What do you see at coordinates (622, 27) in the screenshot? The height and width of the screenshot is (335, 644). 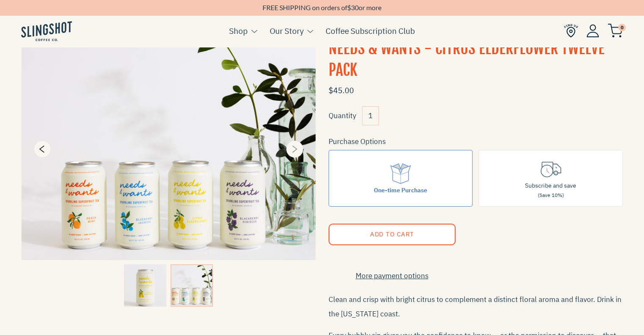 I see `span: 0` at bounding box center [622, 27].